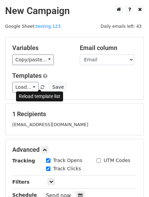  What do you see at coordinates (117, 160) in the screenshot?
I see `label: UTM Codes` at bounding box center [117, 160].